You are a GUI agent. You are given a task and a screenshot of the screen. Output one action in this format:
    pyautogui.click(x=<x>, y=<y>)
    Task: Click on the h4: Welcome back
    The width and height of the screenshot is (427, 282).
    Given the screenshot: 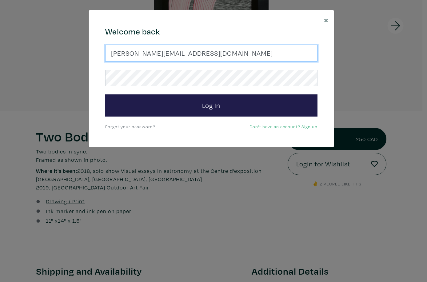 What is the action you would take?
    pyautogui.click(x=211, y=32)
    